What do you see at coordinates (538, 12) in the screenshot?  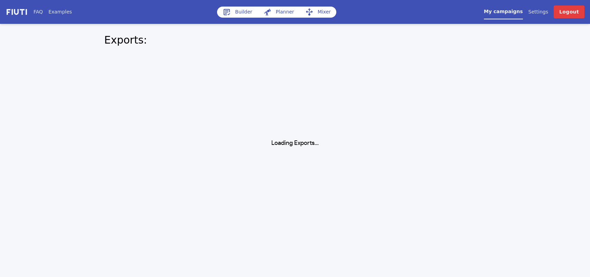 I see `a: Settings` at bounding box center [538, 12].